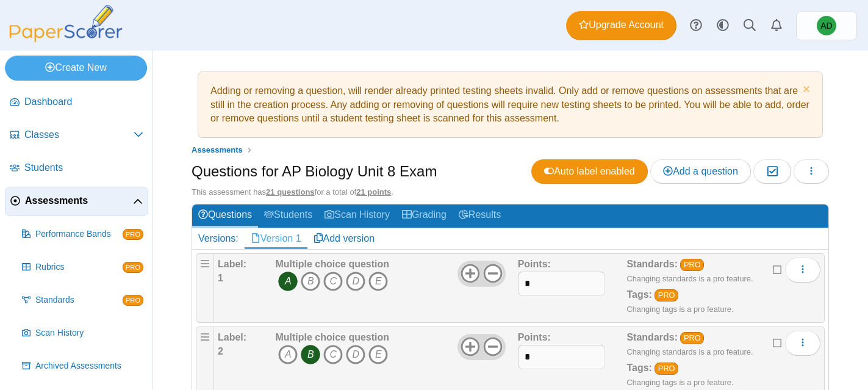 Image resolution: width=868 pixels, height=390 pixels. What do you see at coordinates (82, 366) in the screenshot?
I see `a: Archived Assessments` at bounding box center [82, 366].